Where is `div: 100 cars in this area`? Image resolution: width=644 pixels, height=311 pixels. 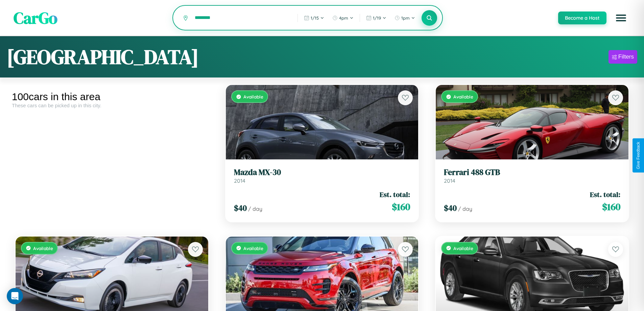
div: 100 cars in this area is located at coordinates (112, 97).